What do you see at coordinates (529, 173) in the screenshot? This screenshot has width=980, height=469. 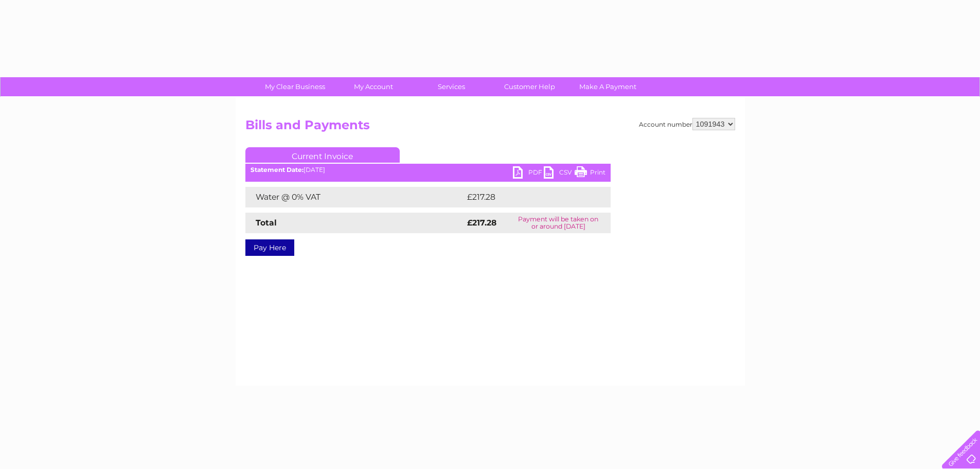 I see `a: PDF` at bounding box center [529, 173].